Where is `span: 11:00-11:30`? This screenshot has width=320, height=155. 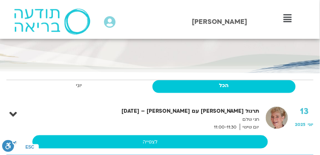
span: 11:00-11:30 is located at coordinates (226, 127).